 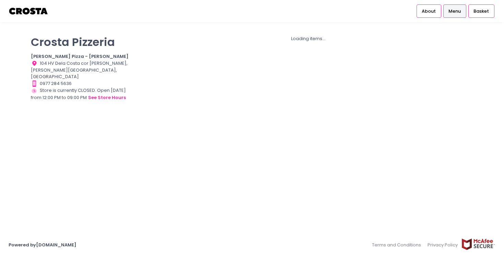 What do you see at coordinates (481, 11) in the screenshot?
I see `span: Basket` at bounding box center [481, 11].